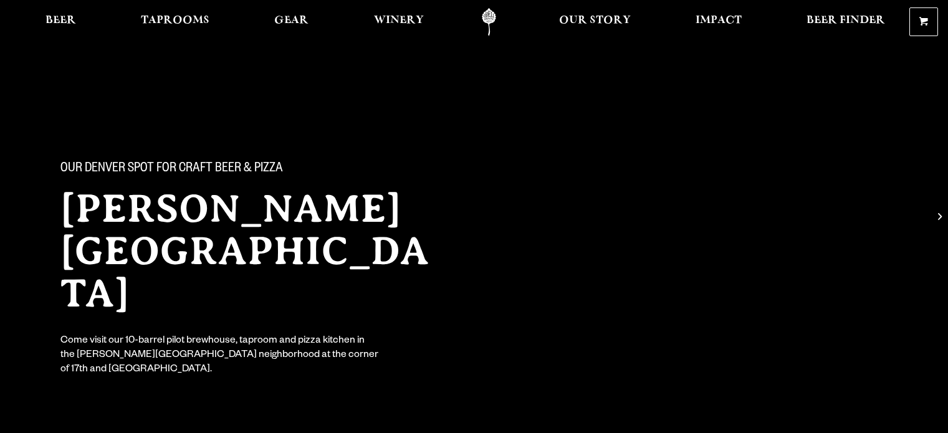  I want to click on a: Impact, so click(719, 22).